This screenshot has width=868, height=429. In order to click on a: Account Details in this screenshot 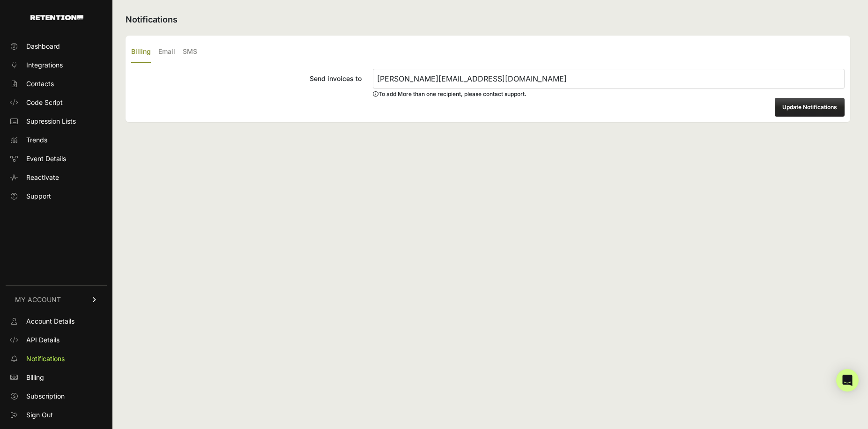, I will do `click(56, 321)`.